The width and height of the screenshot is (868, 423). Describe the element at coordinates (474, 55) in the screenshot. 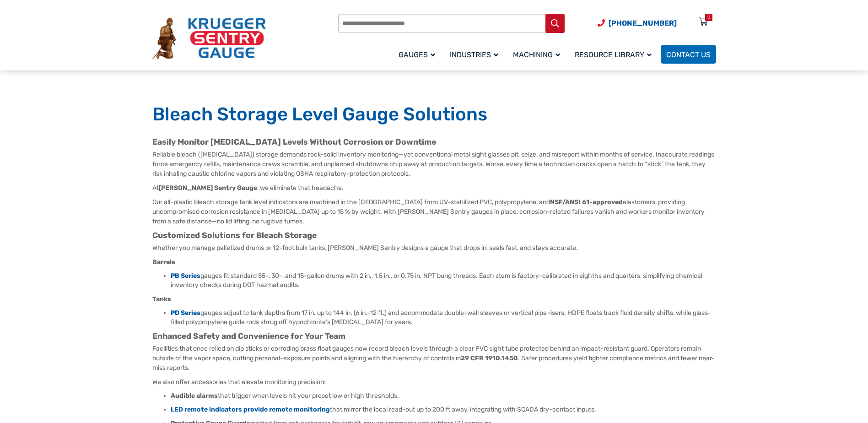

I see `span: Industries` at that location.